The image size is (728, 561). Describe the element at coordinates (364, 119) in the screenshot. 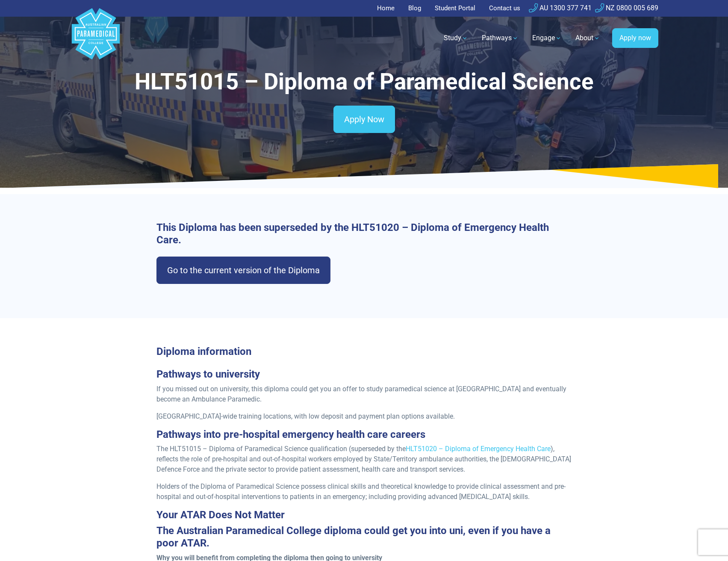

I see `a: Apply Now` at that location.